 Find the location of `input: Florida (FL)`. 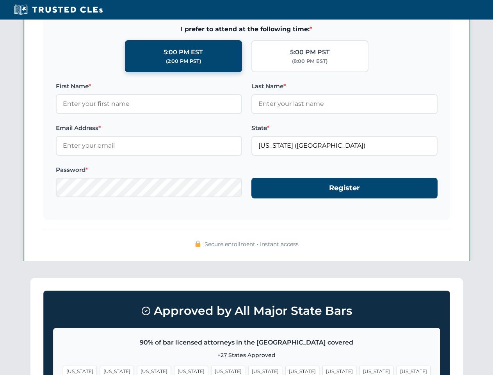

input: Florida (FL) is located at coordinates (344, 146).